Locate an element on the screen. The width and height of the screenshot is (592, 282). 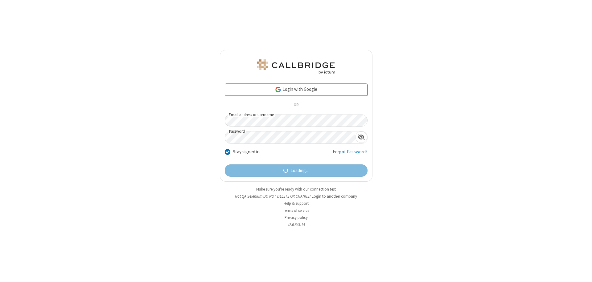
a: Terms of service is located at coordinates (296, 211).